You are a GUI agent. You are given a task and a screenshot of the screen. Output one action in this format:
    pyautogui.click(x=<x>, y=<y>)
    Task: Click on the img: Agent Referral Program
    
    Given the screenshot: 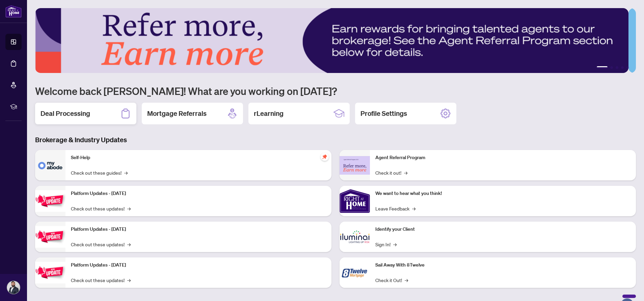 What is the action you would take?
    pyautogui.click(x=355, y=165)
    